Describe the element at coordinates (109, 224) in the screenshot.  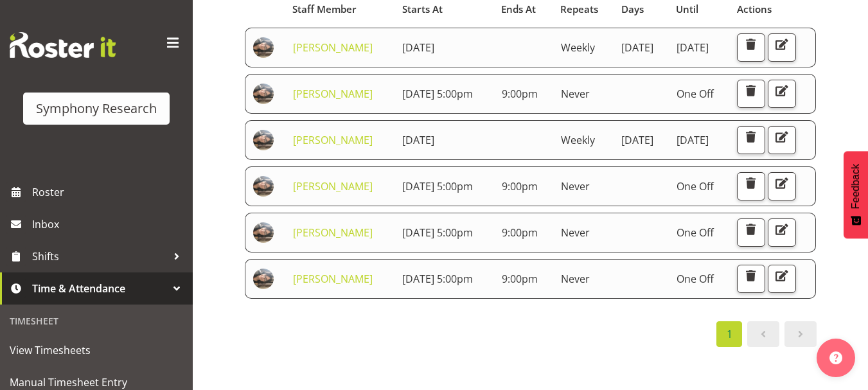
I see `span: Inbox` at that location.